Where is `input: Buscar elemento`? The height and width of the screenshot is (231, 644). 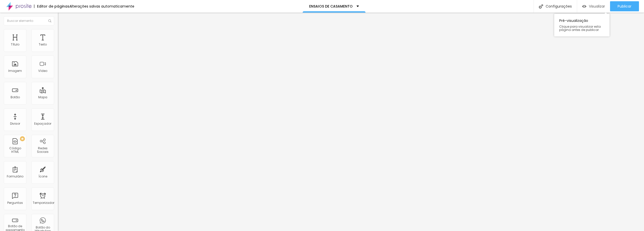 input: Buscar elemento is located at coordinates (29, 21).